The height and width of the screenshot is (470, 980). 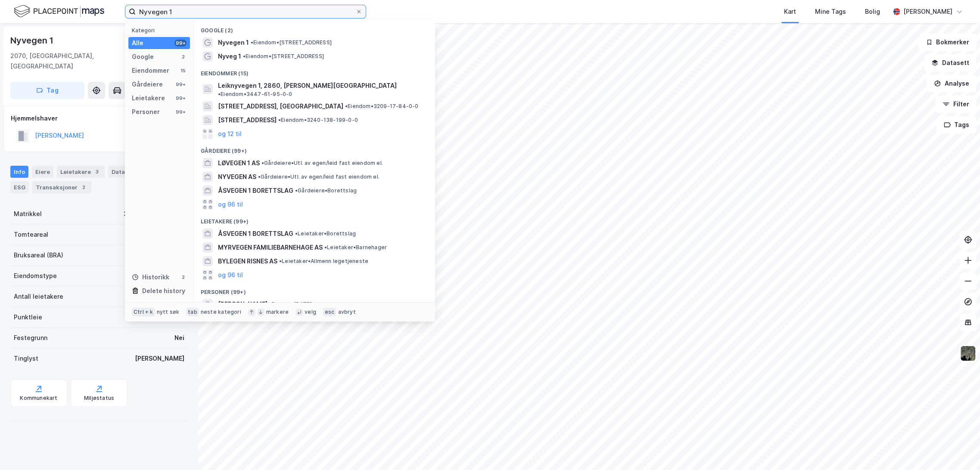 I want to click on div: Miljøstatus, so click(x=99, y=398).